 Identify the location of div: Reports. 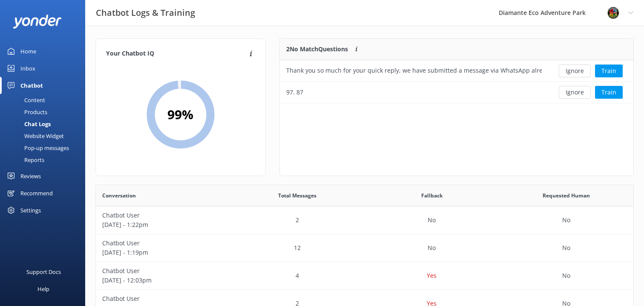
(24, 159).